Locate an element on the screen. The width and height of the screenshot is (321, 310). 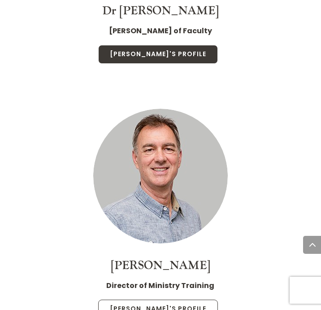
strong: Director of Ministry Training is located at coordinates (160, 285).